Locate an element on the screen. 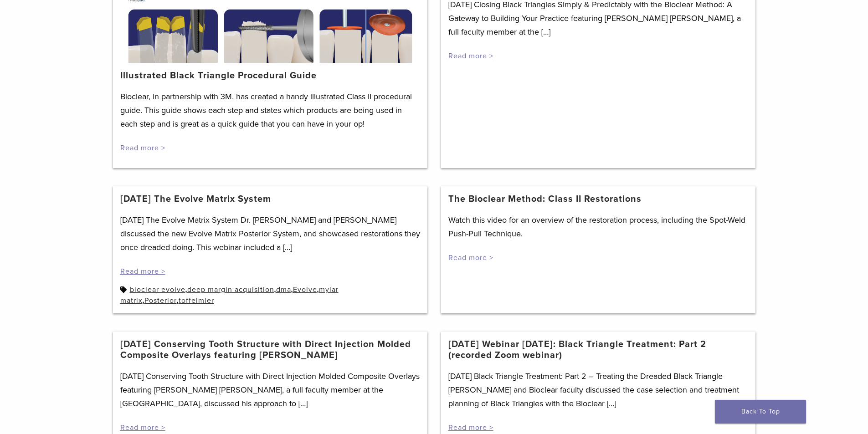  a: deep margin acquisition is located at coordinates (230, 290).